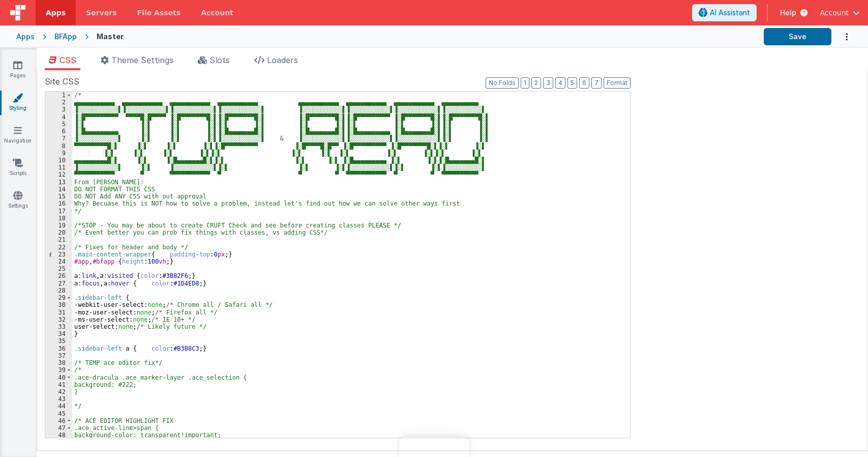 The height and width of the screenshot is (457, 868). Describe the element at coordinates (572, 83) in the screenshot. I see `button: 5` at that location.